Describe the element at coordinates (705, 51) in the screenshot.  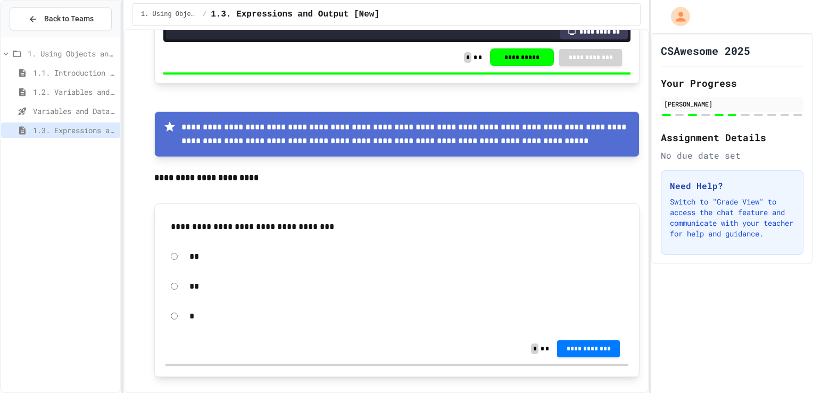
I see `h1: CSAwesome 2025` at that location.